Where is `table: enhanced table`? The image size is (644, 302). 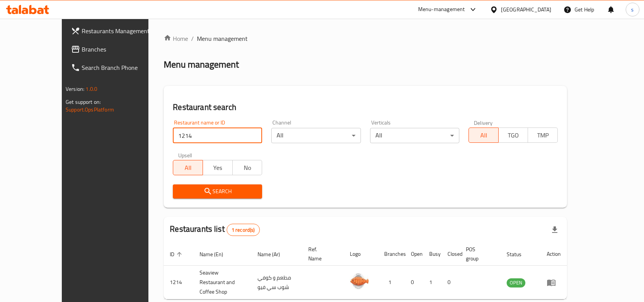
table: enhanced table is located at coordinates (365, 271).